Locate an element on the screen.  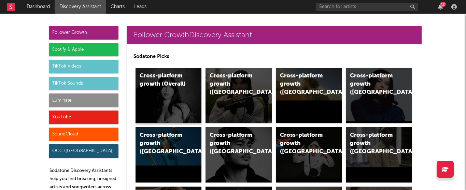
div: TikTok Videos is located at coordinates (84, 67).